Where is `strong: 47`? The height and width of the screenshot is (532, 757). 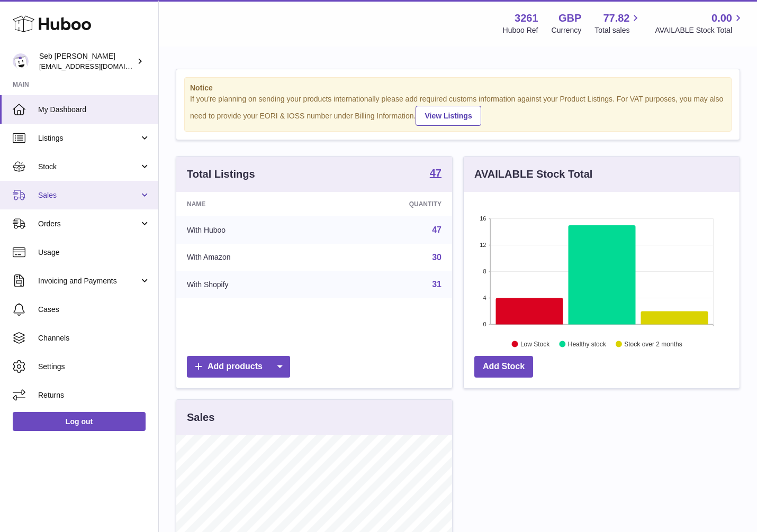 strong: 47 is located at coordinates (436, 173).